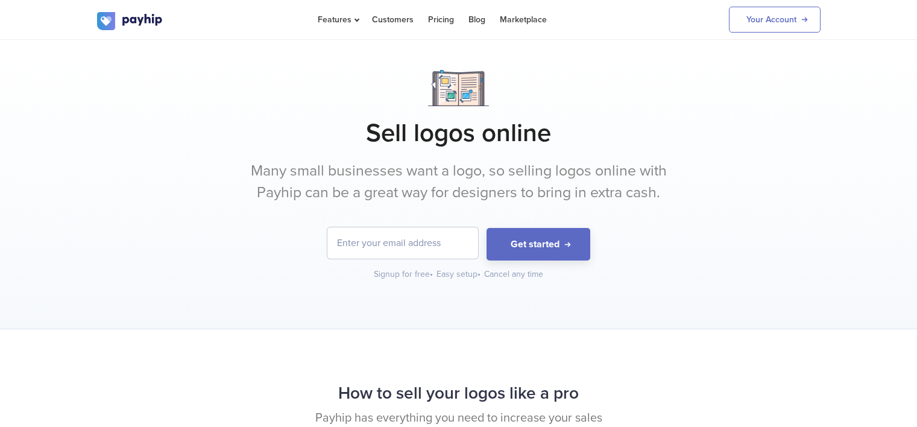  I want to click on img: logo.svg, so click(130, 21).